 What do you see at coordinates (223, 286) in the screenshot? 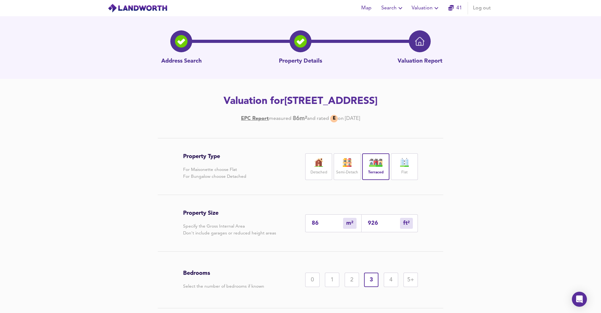
I see `p: Select the number of bedrooms if known` at bounding box center [223, 286].